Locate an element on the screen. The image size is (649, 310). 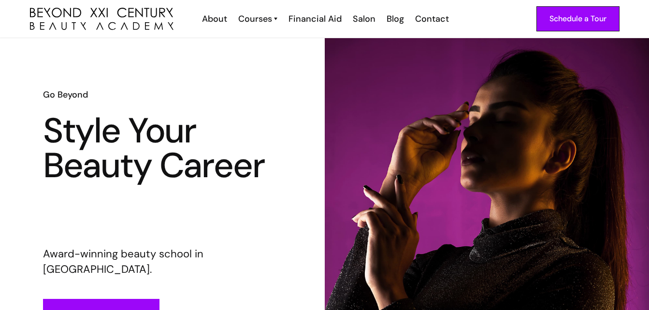
div: Contact is located at coordinates (432, 19).